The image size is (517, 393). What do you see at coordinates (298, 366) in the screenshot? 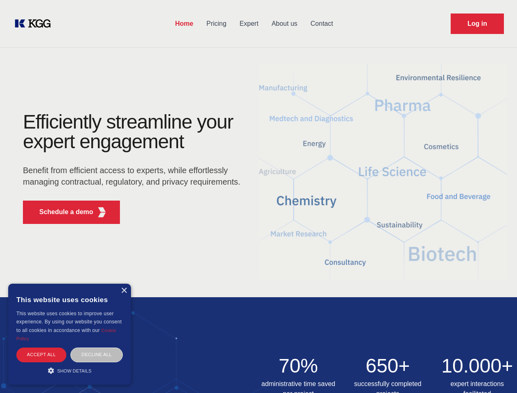
I see `h2: 70%` at bounding box center [298, 366].